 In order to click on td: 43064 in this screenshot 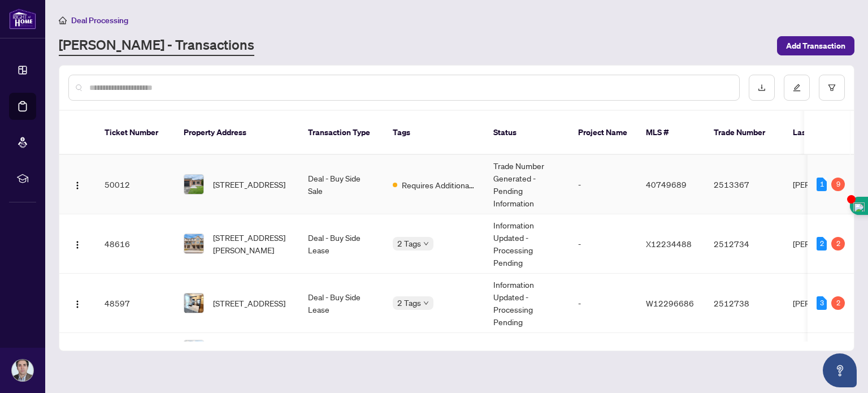, I will do `click(135, 350)`.